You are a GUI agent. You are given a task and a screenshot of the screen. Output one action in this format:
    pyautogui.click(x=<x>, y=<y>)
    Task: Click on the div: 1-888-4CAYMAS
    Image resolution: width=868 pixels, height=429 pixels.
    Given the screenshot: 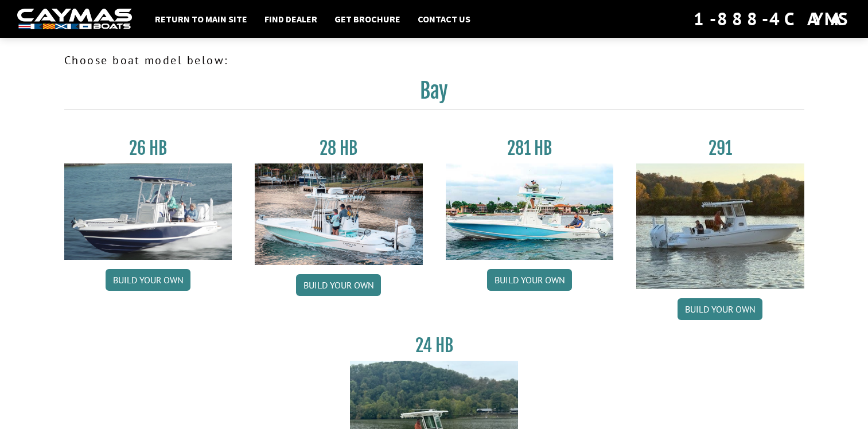 What is the action you would take?
    pyautogui.click(x=773, y=19)
    